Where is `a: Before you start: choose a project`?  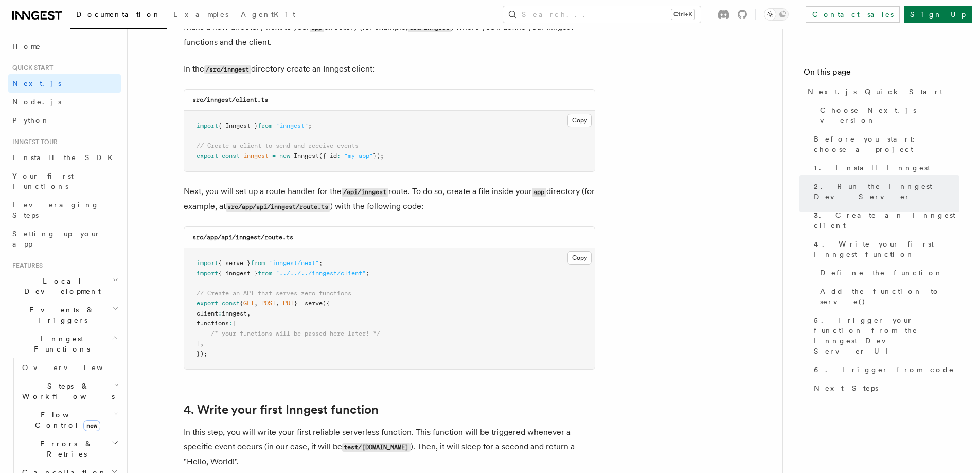 a: Before you start: choose a project is located at coordinates (884, 144).